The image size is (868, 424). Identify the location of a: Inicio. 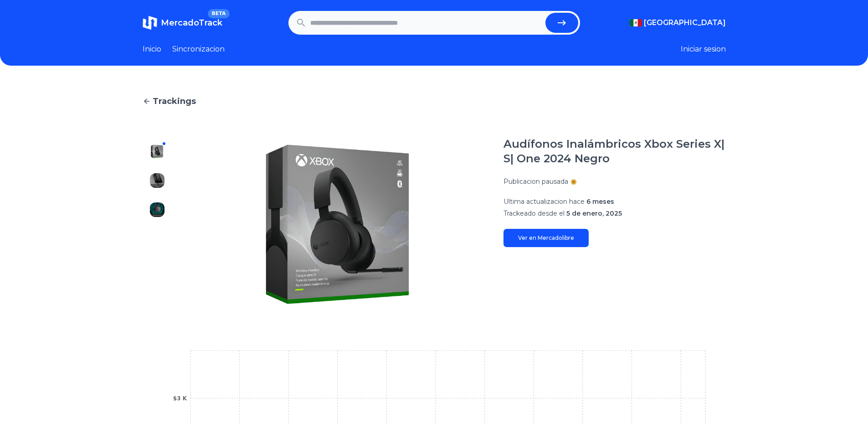
(151, 49).